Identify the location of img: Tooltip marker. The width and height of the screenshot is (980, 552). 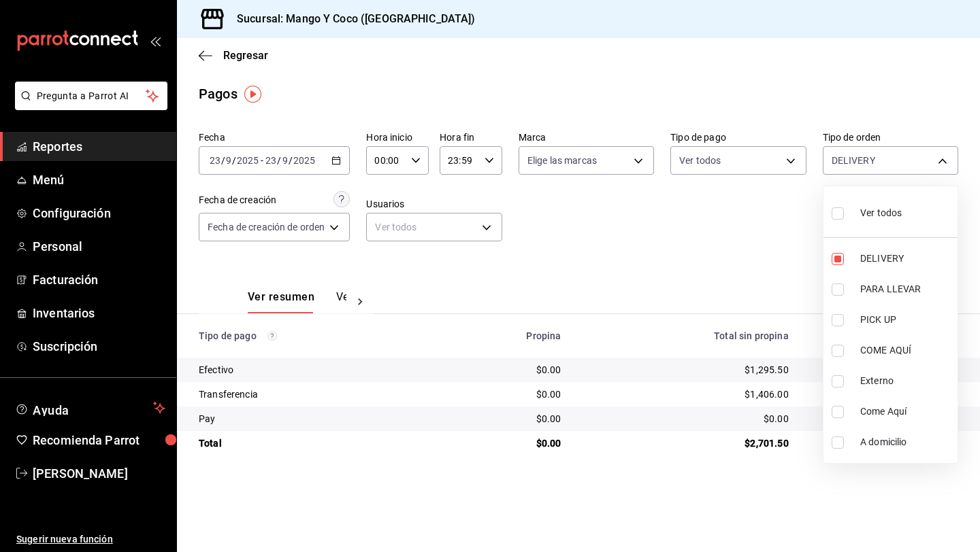
(253, 94).